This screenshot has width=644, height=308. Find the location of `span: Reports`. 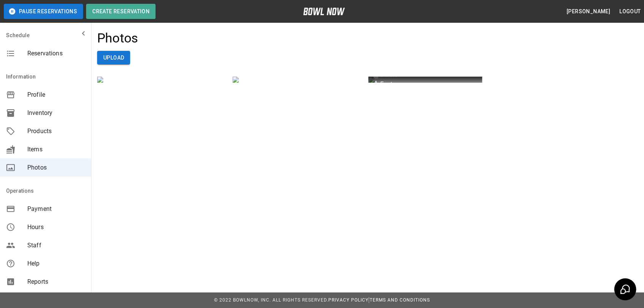

span: Reports is located at coordinates (56, 282).